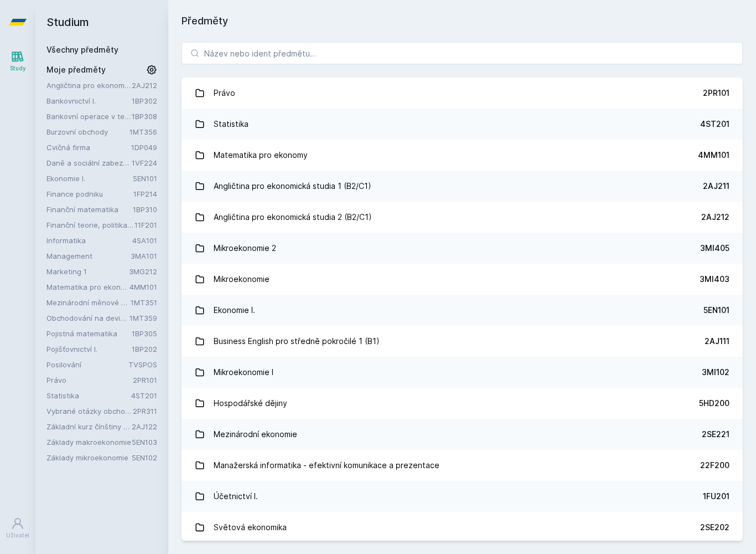 Image resolution: width=756 pixels, height=554 pixels. What do you see at coordinates (145, 163) in the screenshot?
I see `a: 1VF224` at bounding box center [145, 163].